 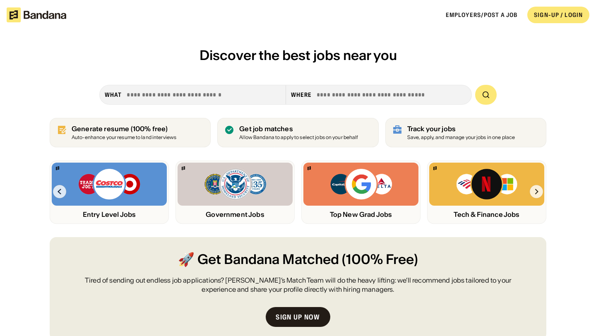 I want to click on div: Save, apply, and manage your jobs in one place, so click(x=461, y=137).